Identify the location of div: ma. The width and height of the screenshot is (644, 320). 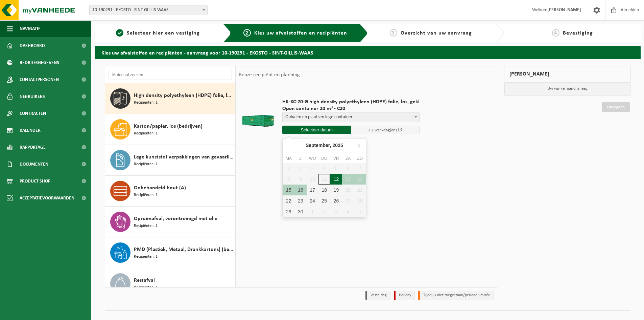
(289, 158).